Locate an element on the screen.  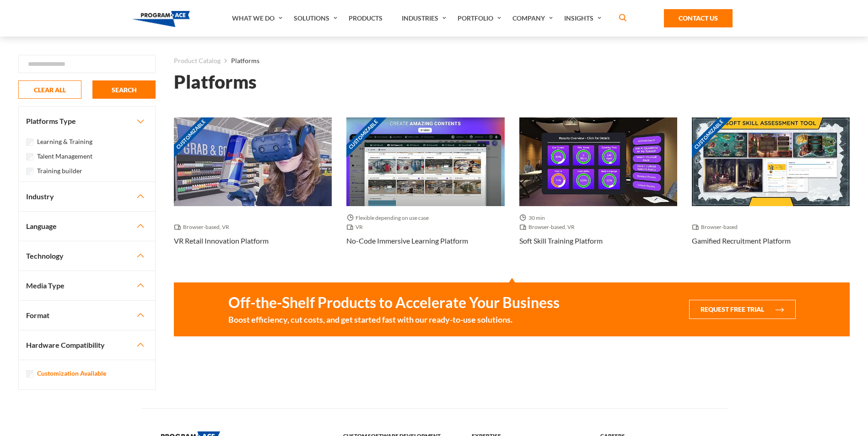
span: VR is located at coordinates (356, 227).